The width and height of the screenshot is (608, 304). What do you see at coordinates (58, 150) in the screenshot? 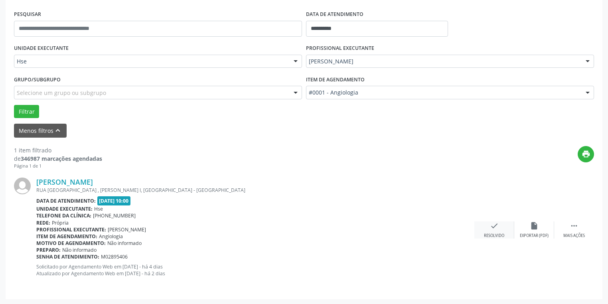
I see `div: 1 item filtrado` at bounding box center [58, 150].